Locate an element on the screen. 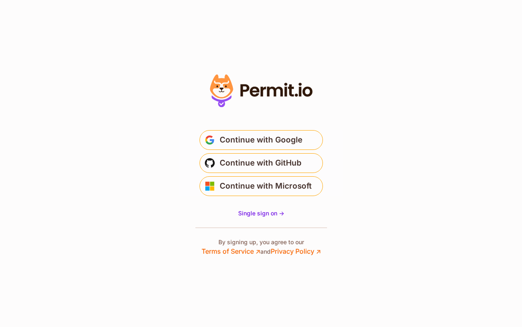 The image size is (522, 327). p: By signing up, you agree to our and is located at coordinates (261, 247).